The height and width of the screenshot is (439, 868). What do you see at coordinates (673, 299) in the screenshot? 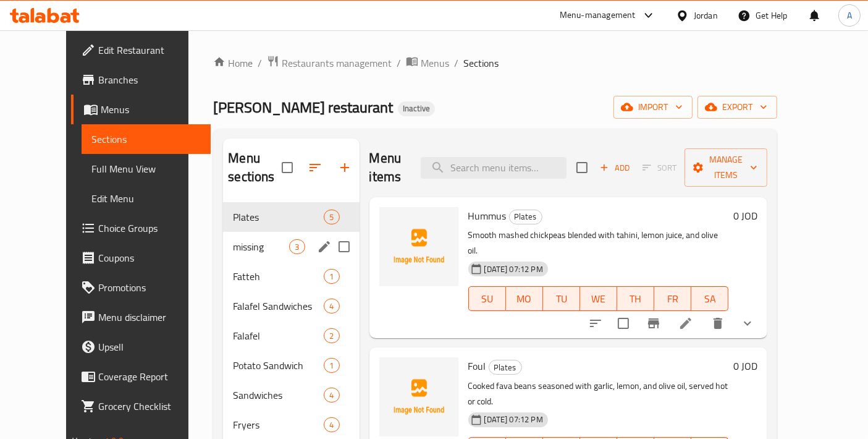
I see `span: FR` at bounding box center [673, 299].